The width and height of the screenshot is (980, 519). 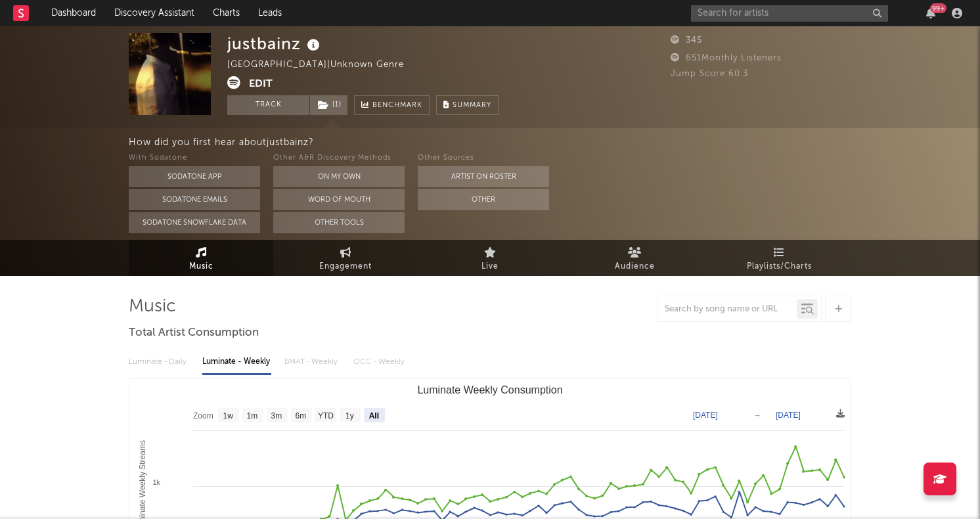 What do you see at coordinates (790, 13) in the screenshot?
I see `input: Search for artists` at bounding box center [790, 13].